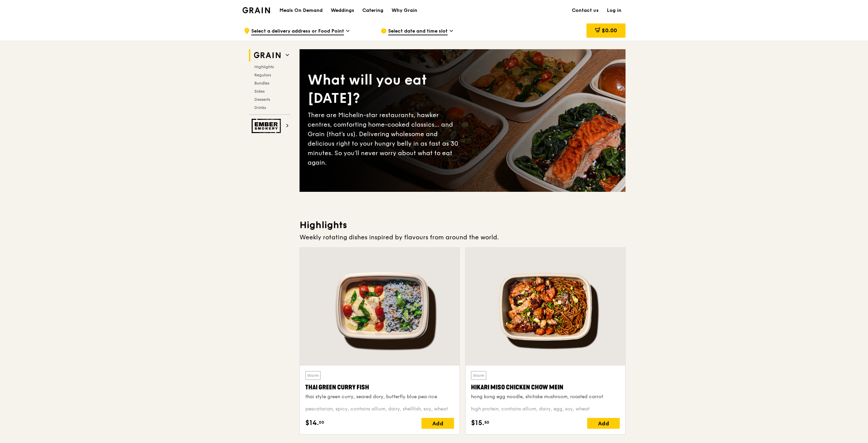  What do you see at coordinates (614, 11) in the screenshot?
I see `a: Log in` at bounding box center [614, 11].